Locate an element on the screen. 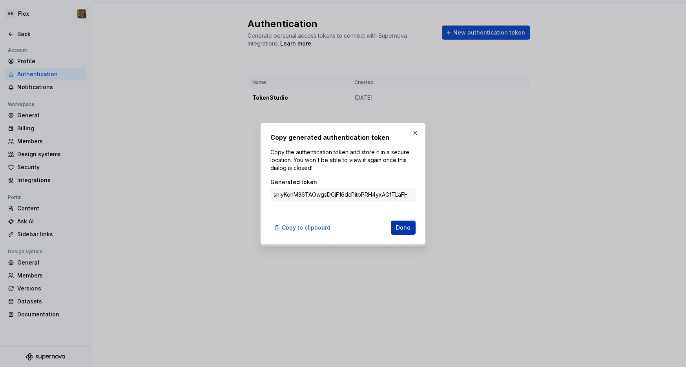  span: Done is located at coordinates (403, 228).